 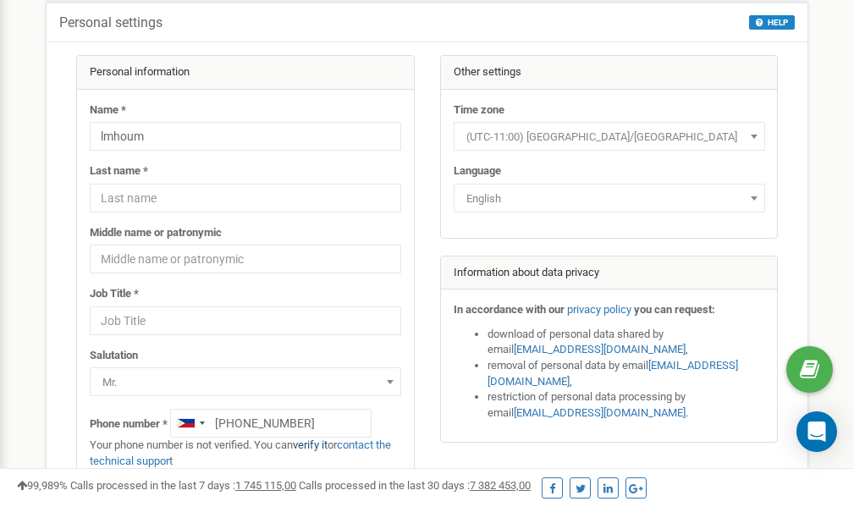 What do you see at coordinates (675, 309) in the screenshot?
I see `strong: you can request:` at bounding box center [675, 309].